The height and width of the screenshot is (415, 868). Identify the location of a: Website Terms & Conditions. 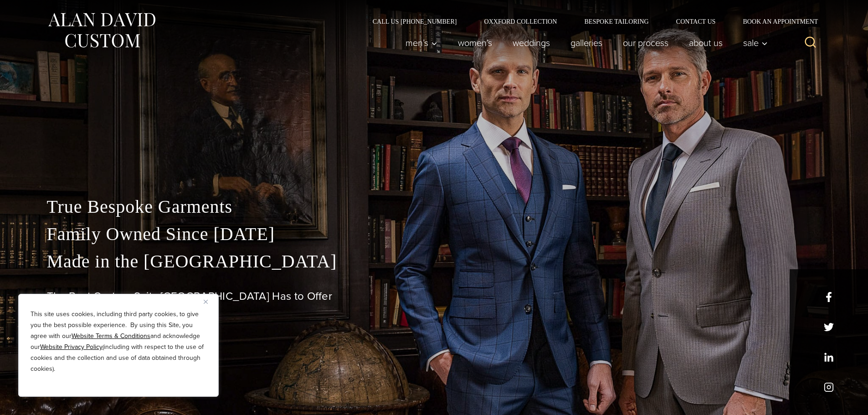
(110, 336).